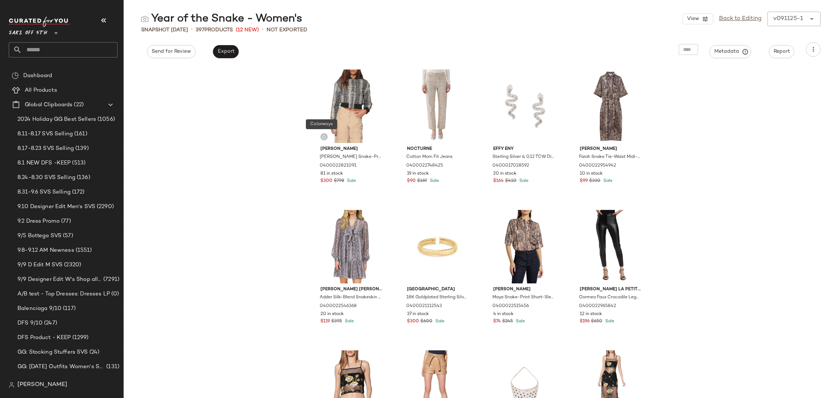  What do you see at coordinates (498, 181) in the screenshot?
I see `span: $164` at bounding box center [498, 181].